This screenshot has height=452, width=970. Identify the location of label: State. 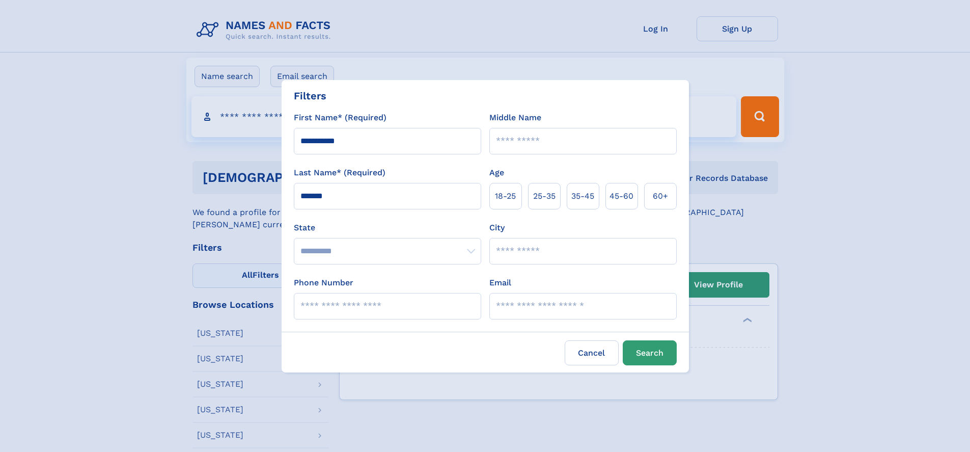
(388, 228).